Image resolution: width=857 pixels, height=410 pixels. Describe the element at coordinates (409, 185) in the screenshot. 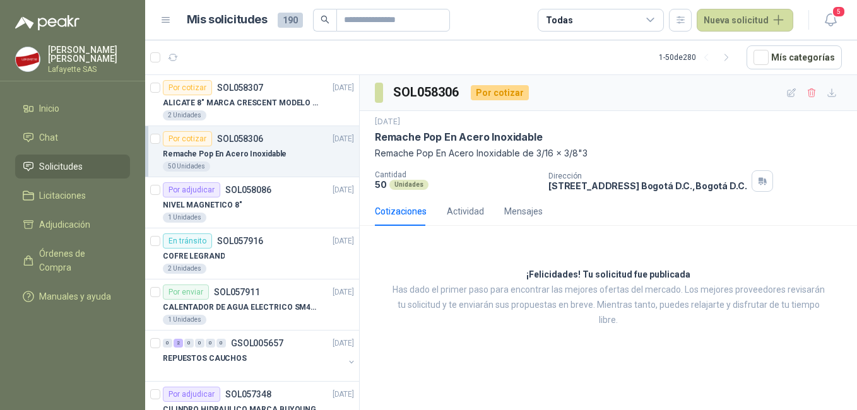

I see `div: Unidades` at that location.